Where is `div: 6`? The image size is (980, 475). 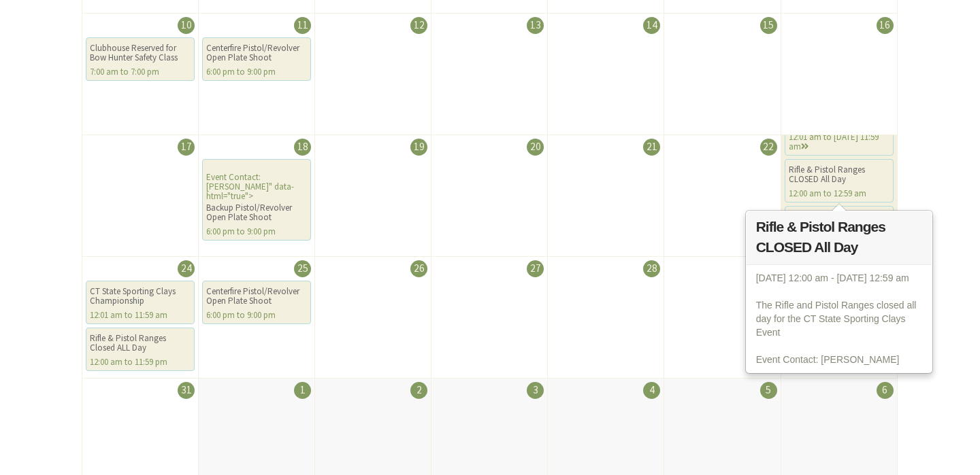 div: 6 is located at coordinates (884, 390).